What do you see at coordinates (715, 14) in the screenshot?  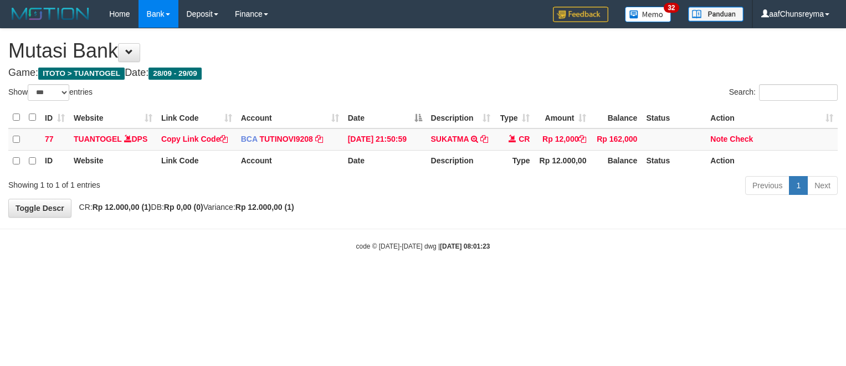 I see `img: panduan.png` at bounding box center [715, 14].